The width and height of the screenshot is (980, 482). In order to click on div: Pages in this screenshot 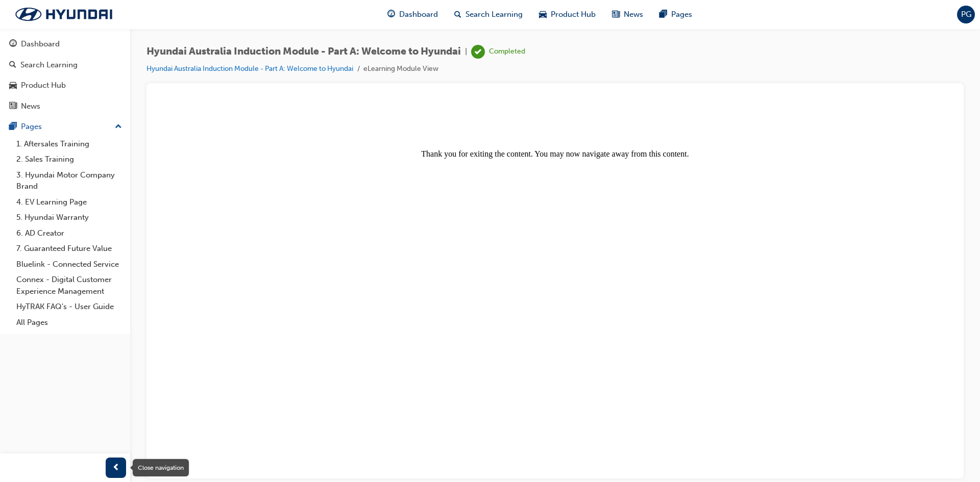, I will do `click(31, 127)`.